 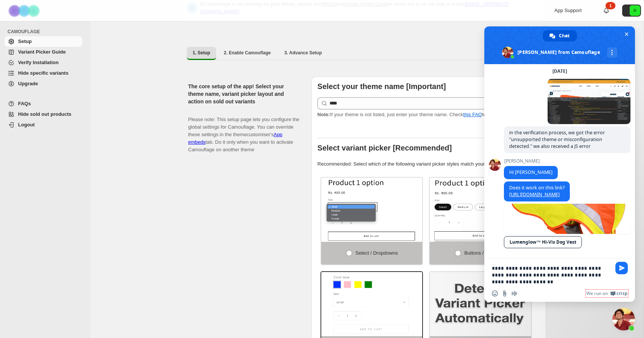 I want to click on span: Send, so click(x=621, y=267).